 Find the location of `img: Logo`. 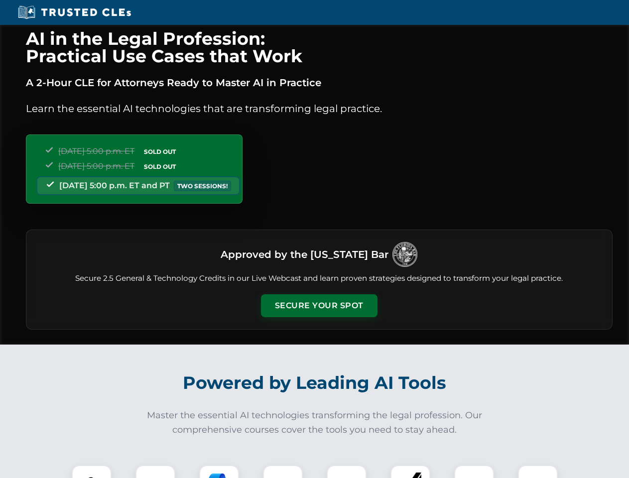

img: Logo is located at coordinates (405, 254).